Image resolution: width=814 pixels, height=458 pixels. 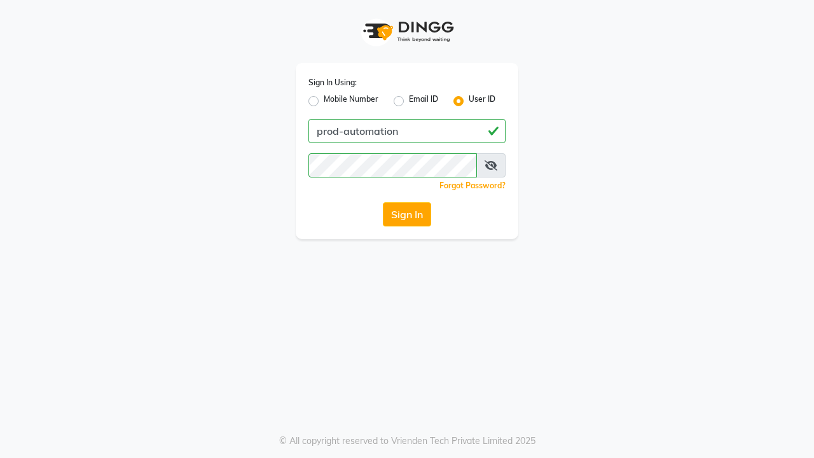 I want to click on label: Email ID, so click(x=423, y=101).